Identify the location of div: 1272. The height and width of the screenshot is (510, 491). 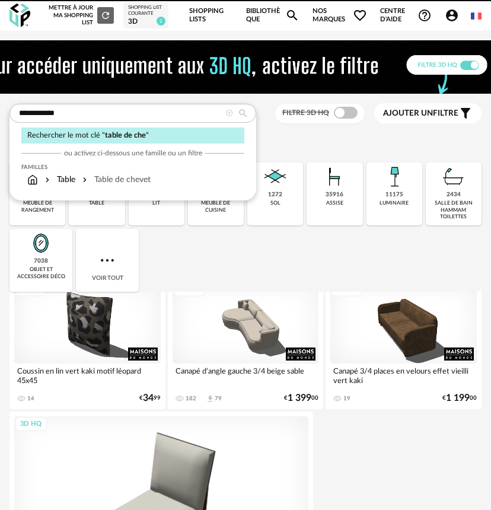
(275, 195).